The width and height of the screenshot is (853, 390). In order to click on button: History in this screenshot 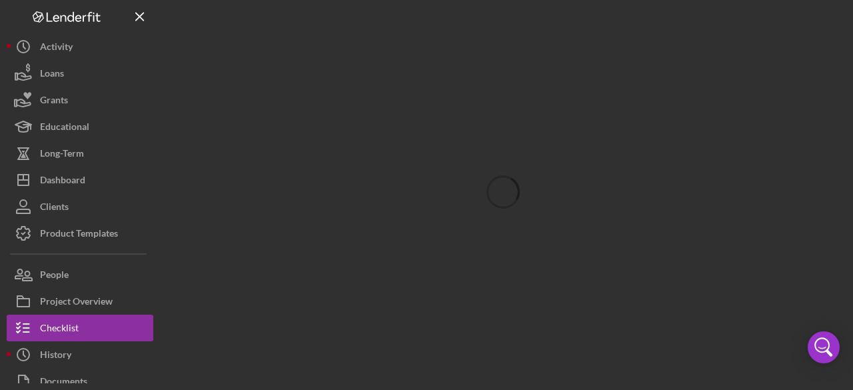, I will do `click(80, 354)`.